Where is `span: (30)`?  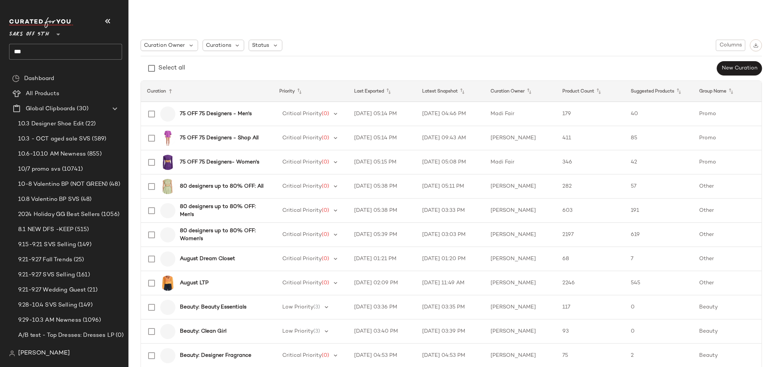 span: (30) is located at coordinates (82, 109).